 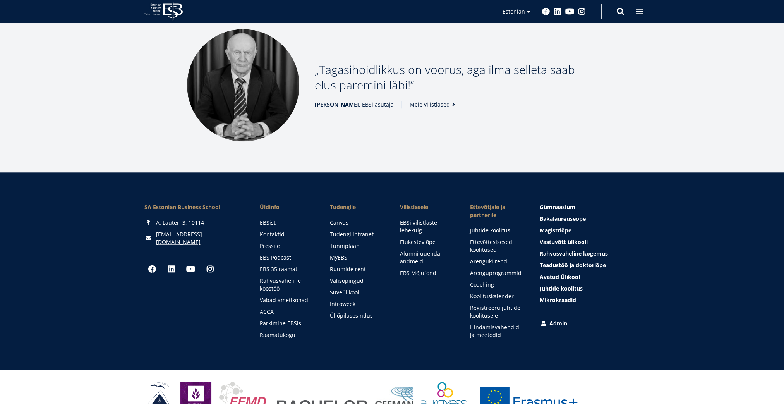 I want to click on a: EBS Podcast, so click(x=287, y=258).